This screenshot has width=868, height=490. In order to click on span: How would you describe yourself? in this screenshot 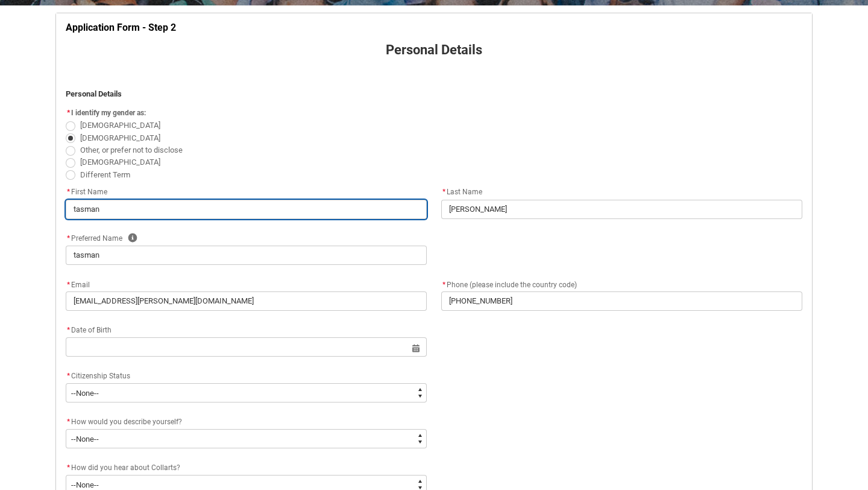, I will do `click(127, 422)`.